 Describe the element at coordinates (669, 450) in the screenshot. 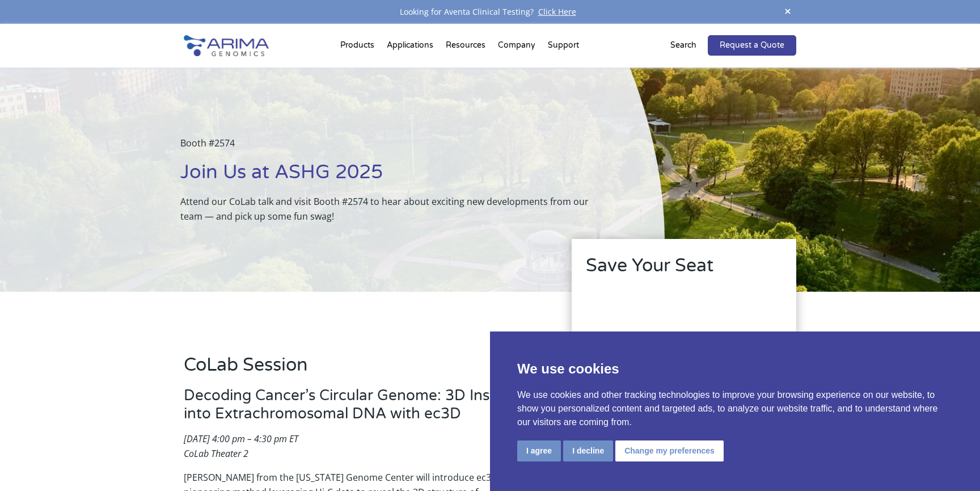

I see `button: Change my preferences` at that location.